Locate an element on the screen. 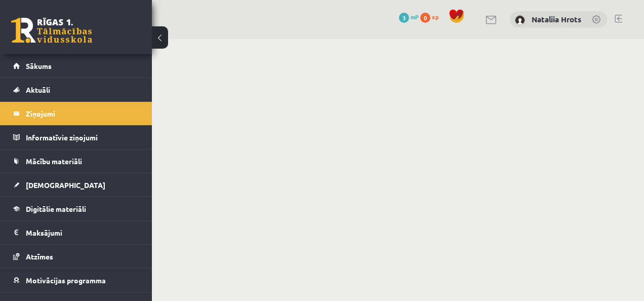 This screenshot has height=301, width=644. legend: Maksājumi is located at coordinates (83, 233).